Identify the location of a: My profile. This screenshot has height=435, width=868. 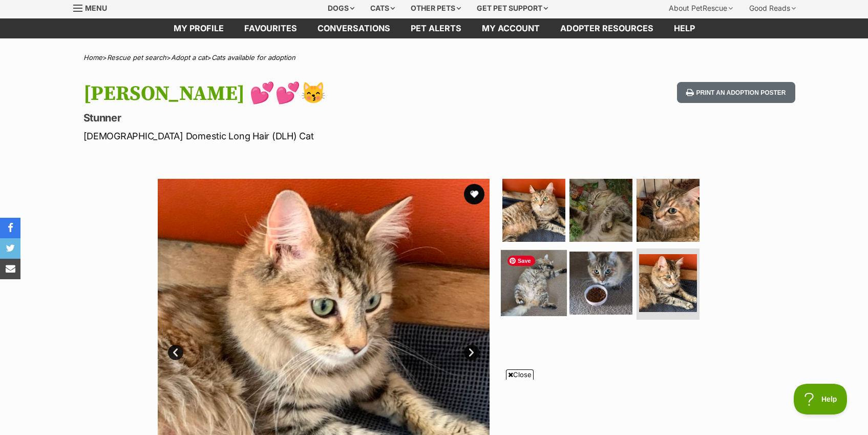
(199, 28).